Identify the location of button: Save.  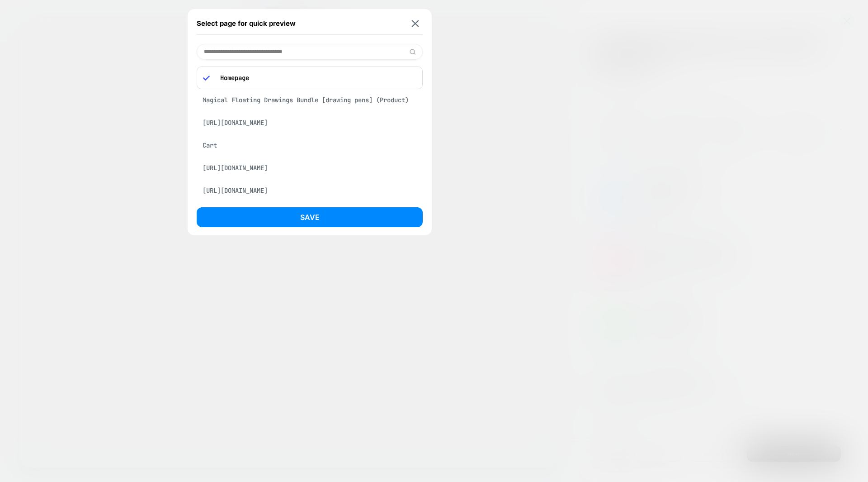
(310, 217).